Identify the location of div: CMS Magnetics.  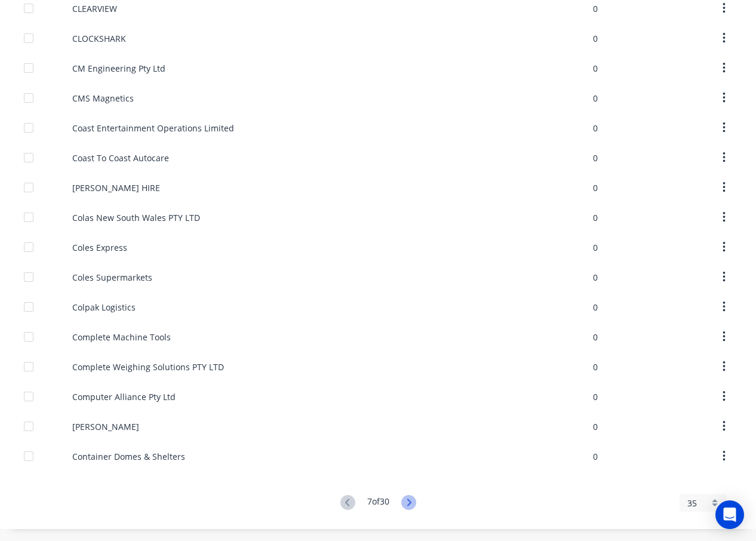
(103, 98).